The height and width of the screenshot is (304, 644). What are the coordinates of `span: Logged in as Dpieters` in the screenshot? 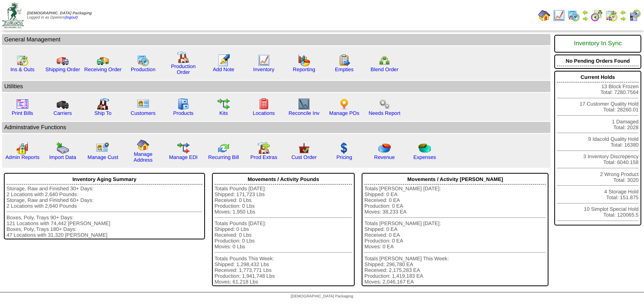 It's located at (59, 16).